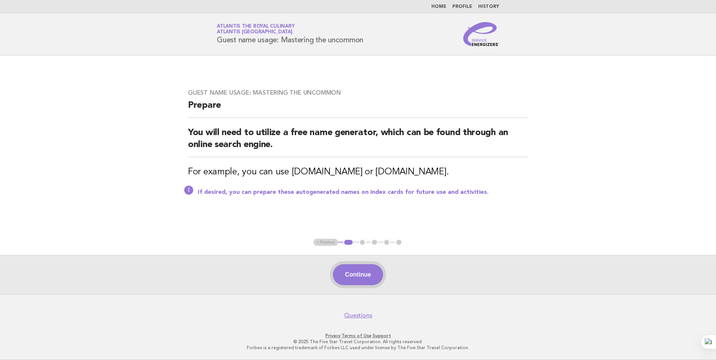  What do you see at coordinates (382, 336) in the screenshot?
I see `a: Support` at bounding box center [382, 336].